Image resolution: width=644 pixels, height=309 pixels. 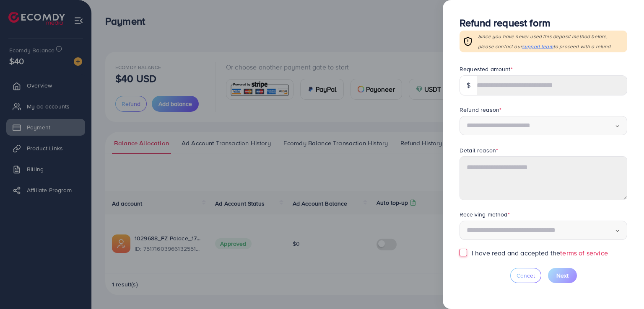 I want to click on button: Next, so click(x=562, y=276).